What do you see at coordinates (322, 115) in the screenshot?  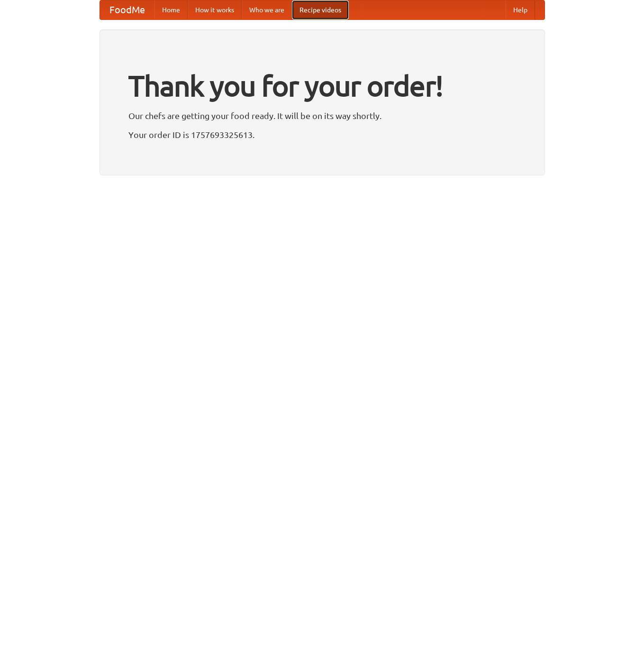 I see `p: Our chefs are getting your food ready. It will be on its way shortly.` at bounding box center [322, 115].